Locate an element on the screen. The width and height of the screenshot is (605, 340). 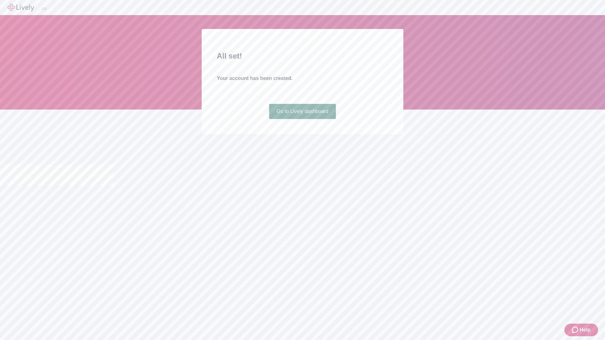
h4: Your account has been created. is located at coordinates (302, 78).